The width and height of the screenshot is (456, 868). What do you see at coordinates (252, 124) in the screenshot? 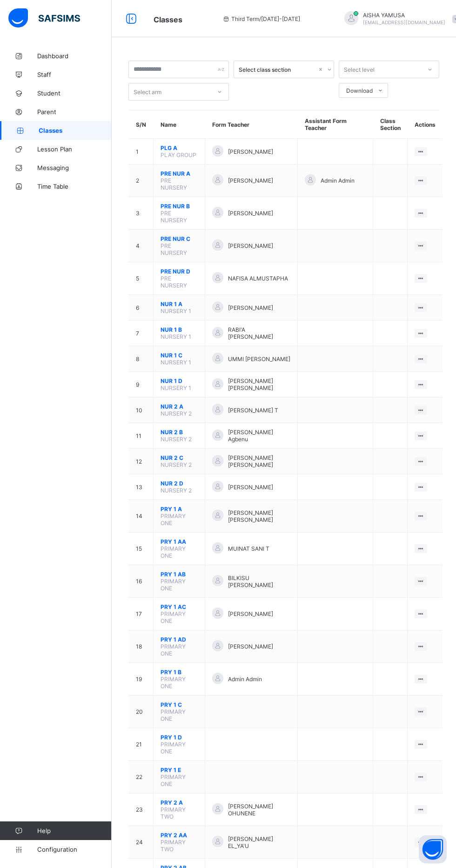
I see `th: Form Teacher` at bounding box center [252, 124].